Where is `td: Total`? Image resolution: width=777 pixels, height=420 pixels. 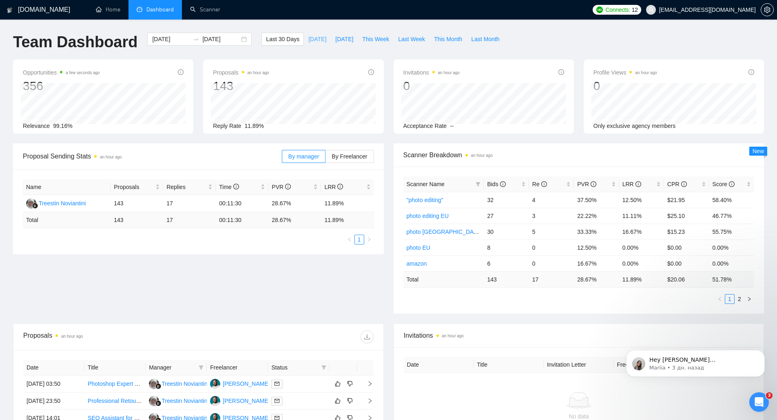
td: Total is located at coordinates (66, 220).